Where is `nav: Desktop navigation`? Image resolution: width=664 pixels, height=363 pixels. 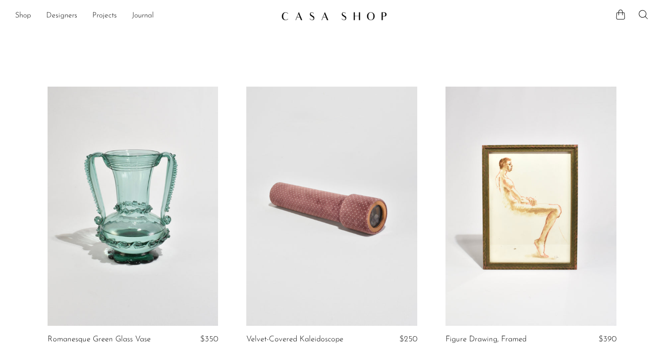 nav: Desktop navigation is located at coordinates (144, 16).